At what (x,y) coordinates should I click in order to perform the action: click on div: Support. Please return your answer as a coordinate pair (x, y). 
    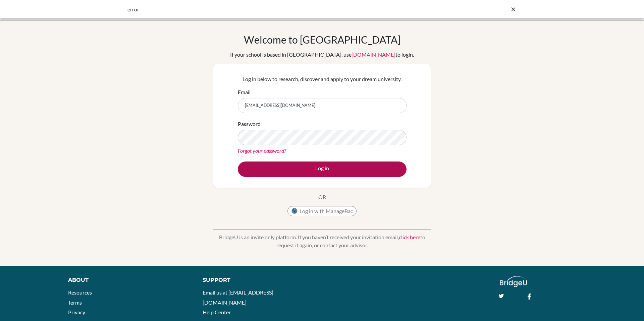
    Looking at the image, I should click on (258, 280).